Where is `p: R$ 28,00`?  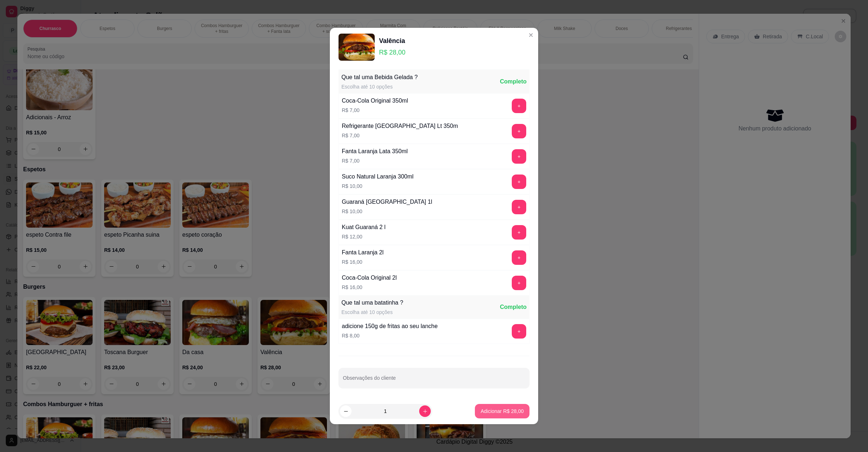 p: R$ 28,00 is located at coordinates (392, 53).